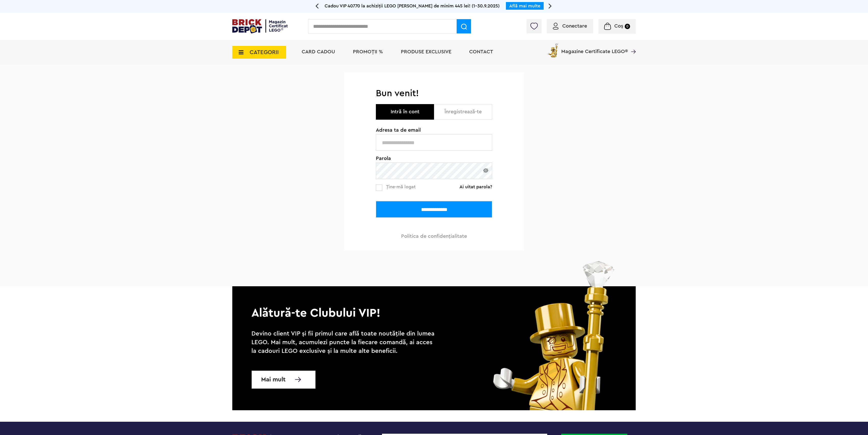 Image resolution: width=868 pixels, height=435 pixels. What do you see at coordinates (345, 342) in the screenshot?
I see `p: Devino client VIP și fii primul care află toate noutățile din lumea LEGO. Mai mult, acumulezi pun...` at bounding box center [345, 342].